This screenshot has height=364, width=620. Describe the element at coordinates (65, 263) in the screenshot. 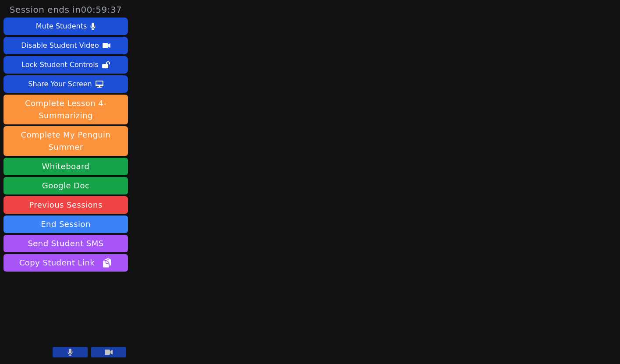

I see `button: Copy Student Link` at that location.